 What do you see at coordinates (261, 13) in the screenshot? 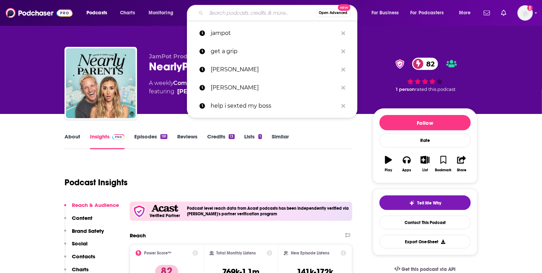
I see `input: Search podcasts, credits, & more...` at bounding box center [261, 13].